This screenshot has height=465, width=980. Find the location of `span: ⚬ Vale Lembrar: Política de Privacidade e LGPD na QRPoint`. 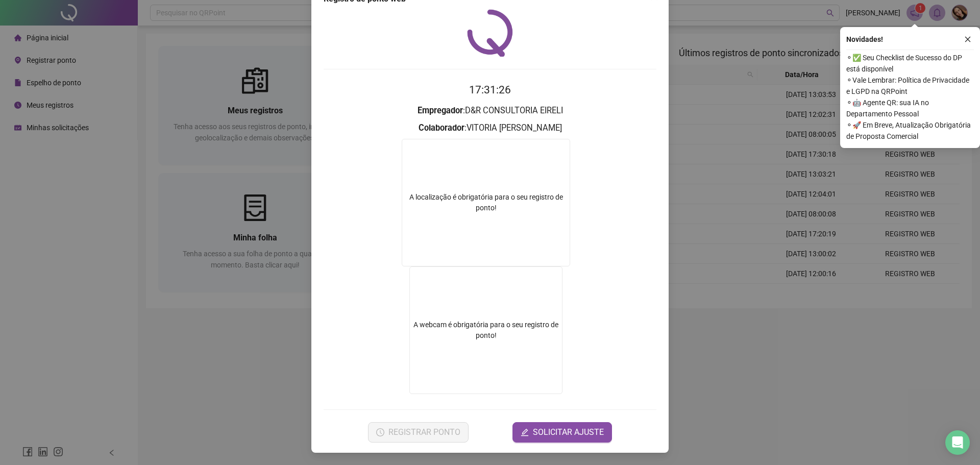

span: ⚬ Vale Lembrar: Política de Privacidade e LGPD na QRPoint is located at coordinates (910, 86).